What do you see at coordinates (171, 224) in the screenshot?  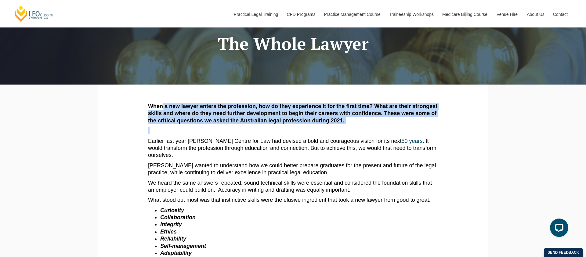 I see `em: Integrity` at bounding box center [171, 224].